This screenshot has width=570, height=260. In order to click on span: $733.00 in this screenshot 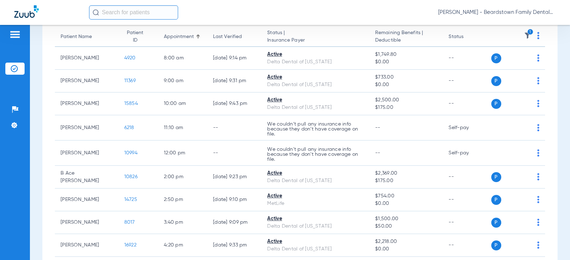, I will do `click(406, 77)`.